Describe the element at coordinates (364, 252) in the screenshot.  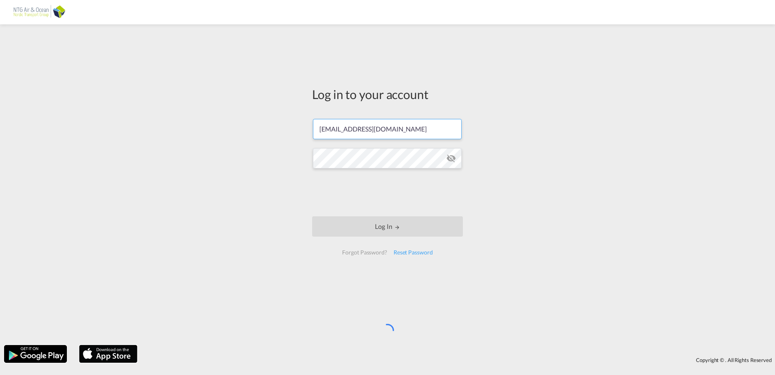
I see `div: Forgot Password?` at that location.